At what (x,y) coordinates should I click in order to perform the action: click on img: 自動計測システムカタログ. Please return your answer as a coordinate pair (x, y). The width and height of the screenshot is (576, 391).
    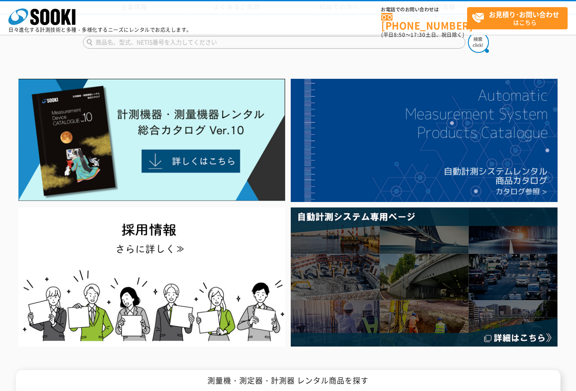
    Looking at the image, I should click on (424, 140).